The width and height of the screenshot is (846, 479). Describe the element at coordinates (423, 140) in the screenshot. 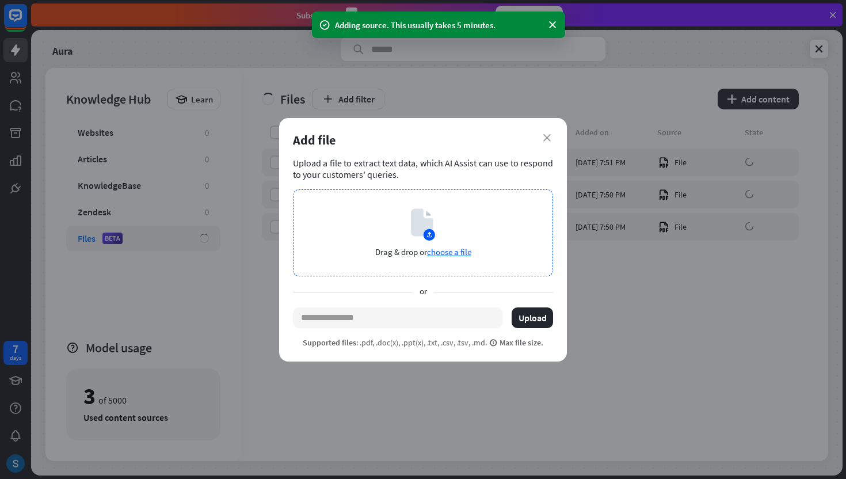

I see `div: Add file` at that location.